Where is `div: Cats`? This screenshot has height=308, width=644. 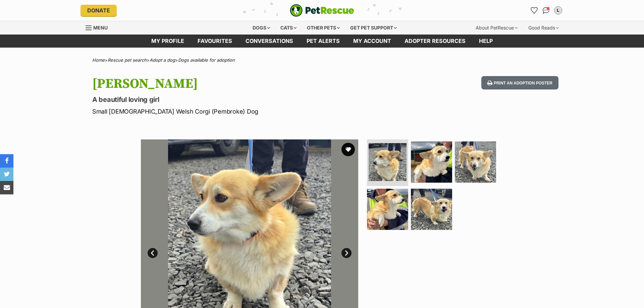
div: Cats is located at coordinates (288, 28).